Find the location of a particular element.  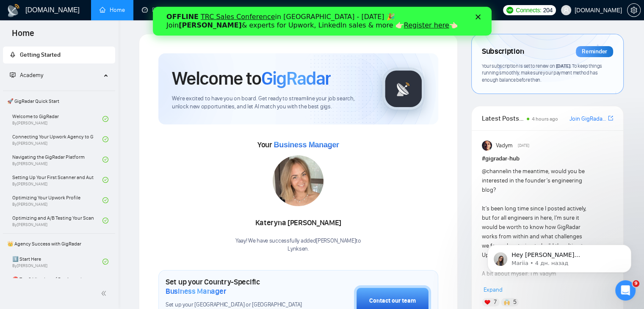

div: Reminder is located at coordinates (594, 52).